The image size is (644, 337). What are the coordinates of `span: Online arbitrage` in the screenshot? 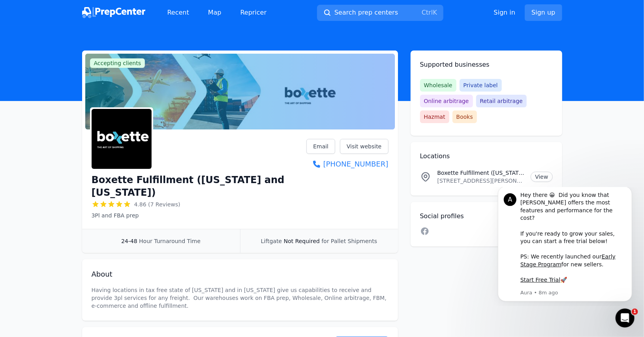 It's located at (446, 101).